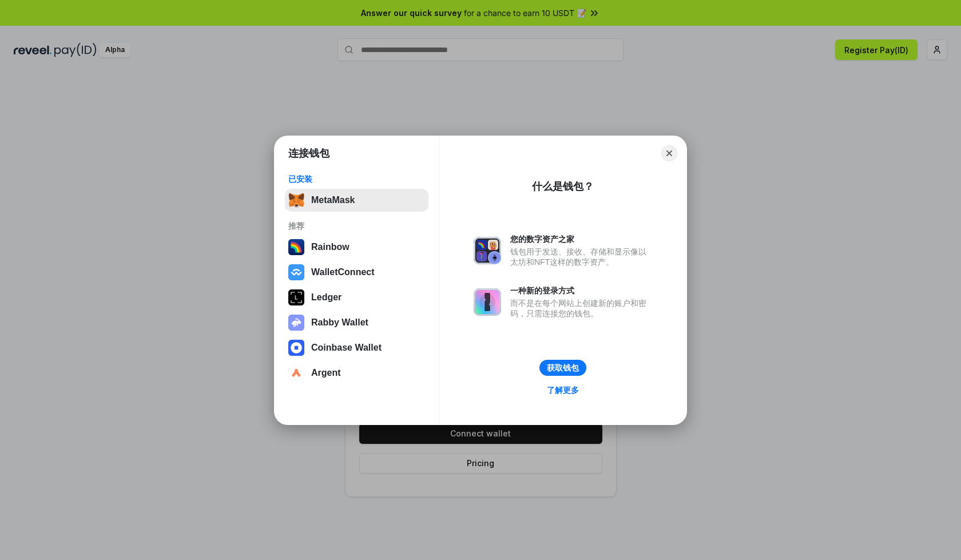 The width and height of the screenshot is (961, 560). Describe the element at coordinates (356, 273) in the screenshot. I see `button: WalletConnect` at that location.